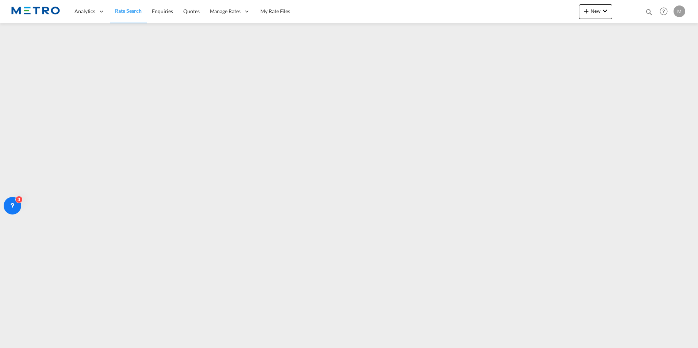 This screenshot has height=348, width=698. Describe the element at coordinates (649, 12) in the screenshot. I see `md-icon: icon-magnify` at that location.